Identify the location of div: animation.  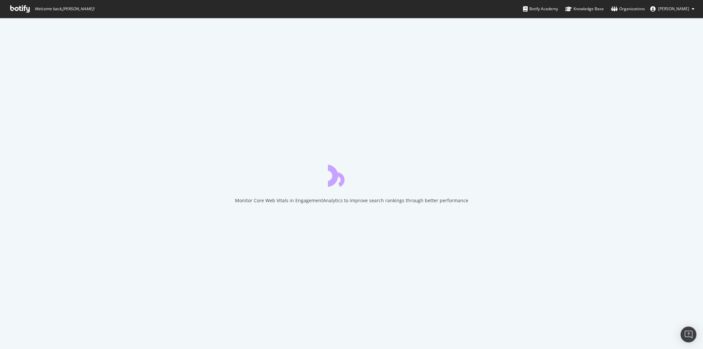
(352, 175).